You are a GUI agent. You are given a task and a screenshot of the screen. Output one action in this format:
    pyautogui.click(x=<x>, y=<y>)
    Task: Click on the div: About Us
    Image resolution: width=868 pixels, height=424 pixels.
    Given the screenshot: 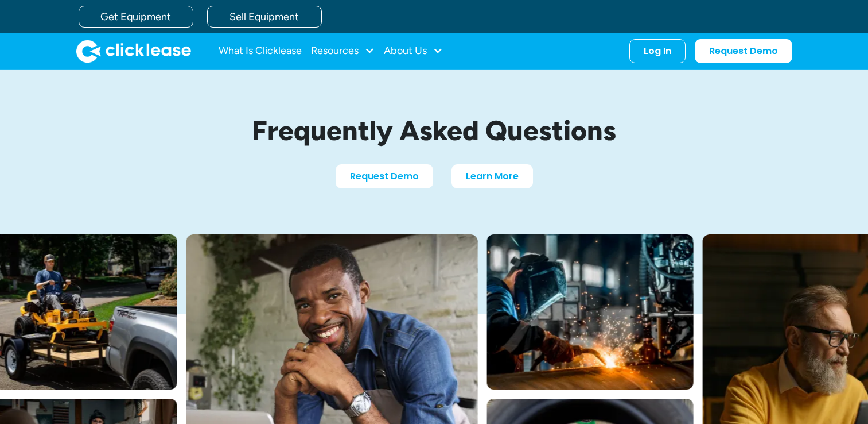 What is the action you would take?
    pyautogui.click(x=414, y=51)
    